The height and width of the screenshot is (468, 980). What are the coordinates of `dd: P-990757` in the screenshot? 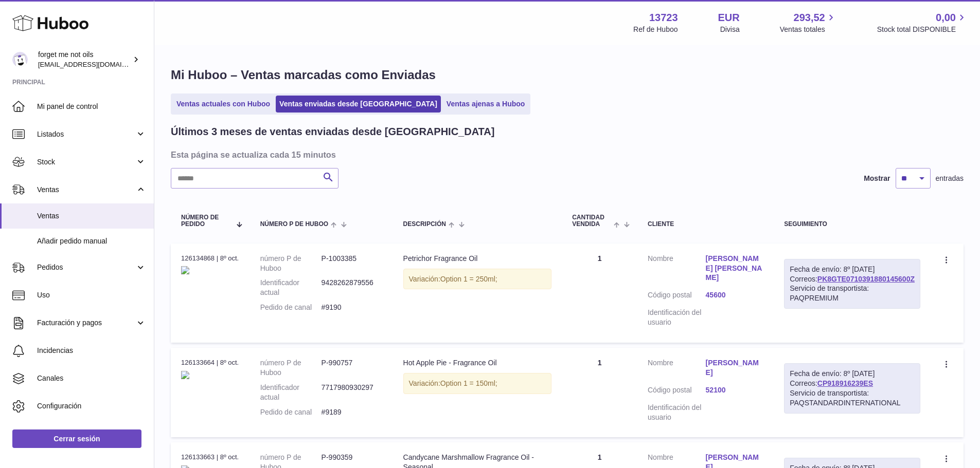 It's located at (351, 368).